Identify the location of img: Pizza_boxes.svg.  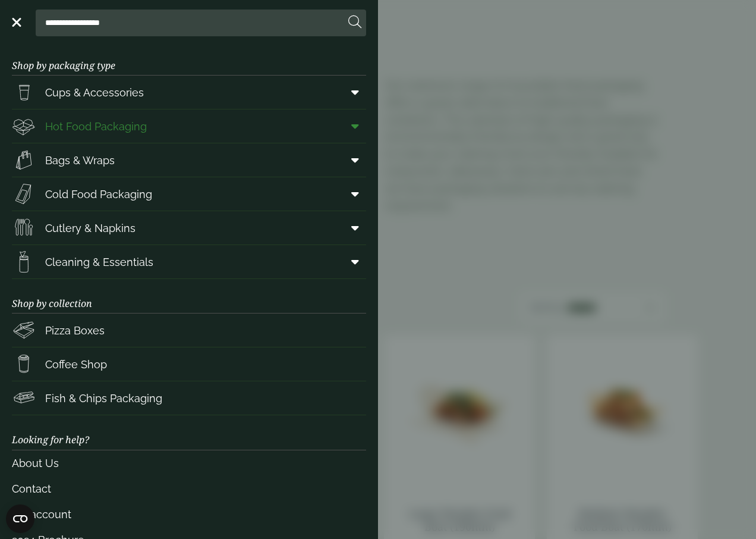
(24, 330).